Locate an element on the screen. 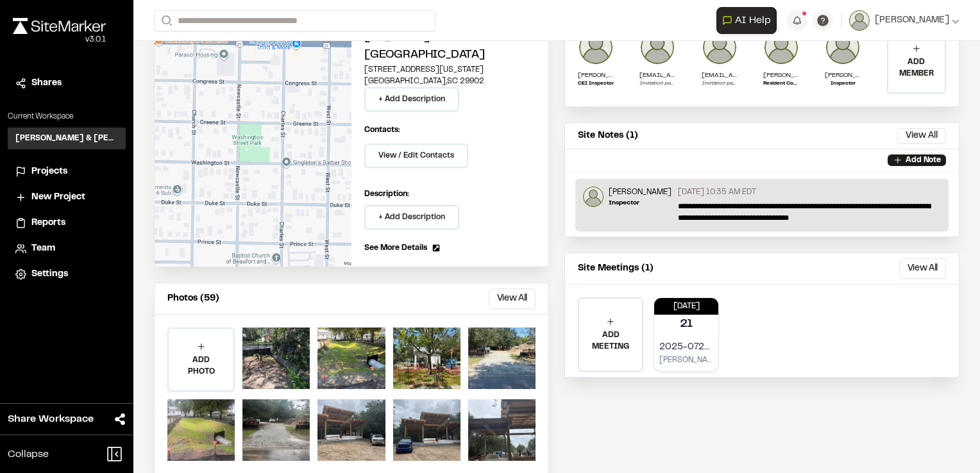 The width and height of the screenshot is (980, 473). a: Projects is located at coordinates (67, 172).